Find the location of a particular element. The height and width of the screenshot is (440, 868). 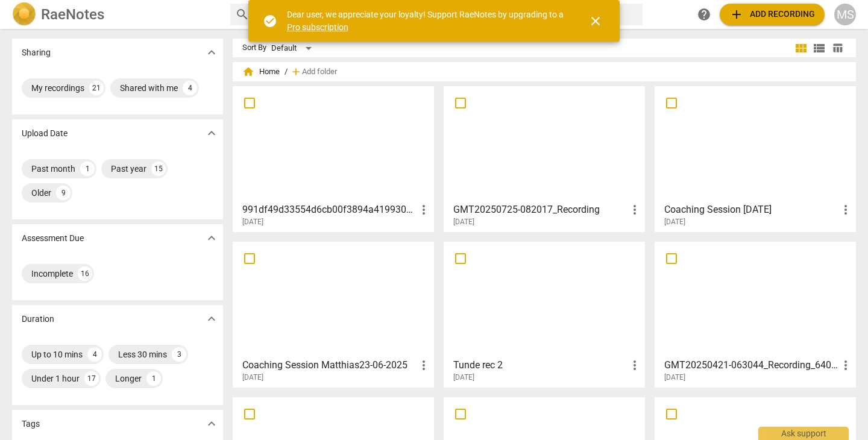

h3: 991df49d33554d6cb00f3894a4199302-browser is located at coordinates (329, 210).